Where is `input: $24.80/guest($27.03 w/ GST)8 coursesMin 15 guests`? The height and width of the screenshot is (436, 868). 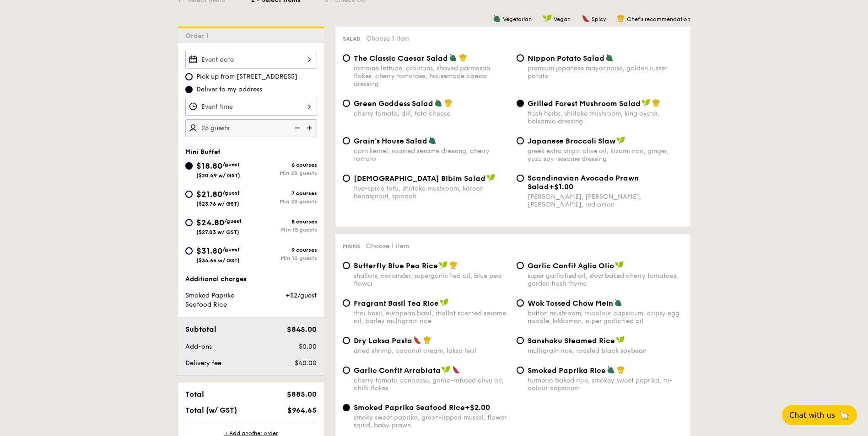 input: $24.80/guest($27.03 w/ GST)8 coursesMin 15 guests is located at coordinates (189, 222).